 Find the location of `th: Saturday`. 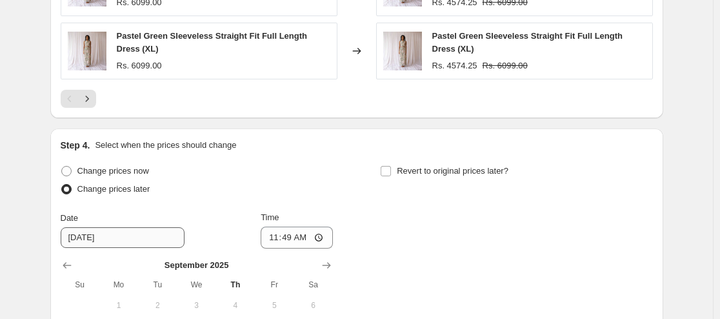

th: Saturday is located at coordinates (313, 284).